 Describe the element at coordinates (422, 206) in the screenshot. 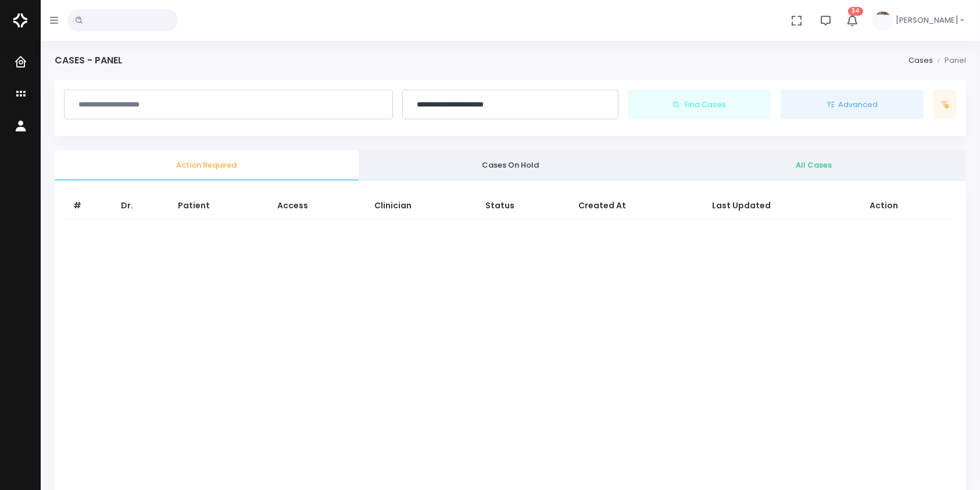

I see `th: Clinician` at that location.